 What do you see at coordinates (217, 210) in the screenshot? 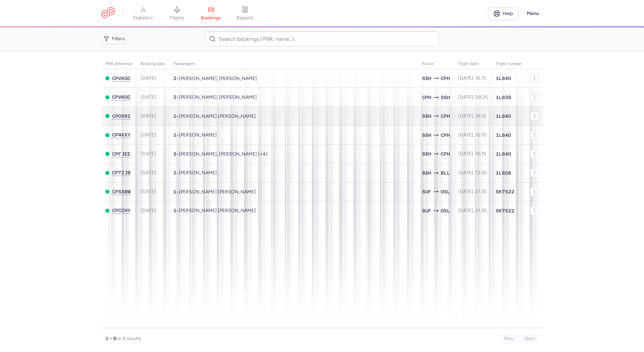
I see `span: Yousif Omar Sulaiman SULAIMAN` at bounding box center [217, 210].